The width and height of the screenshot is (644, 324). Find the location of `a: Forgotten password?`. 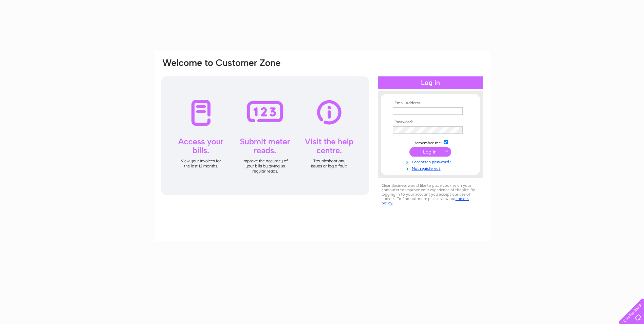

a: Forgotten password? is located at coordinates (431, 162).